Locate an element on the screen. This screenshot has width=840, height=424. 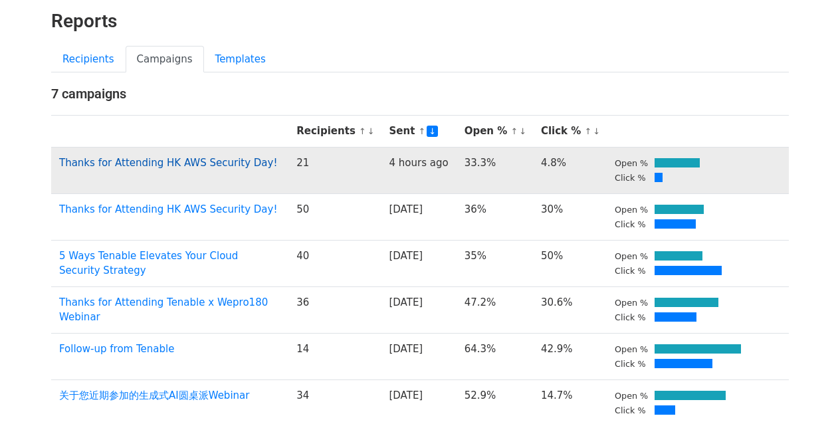
a: Thanks for Attending Tenable x Wepro180 Webinar is located at coordinates (163, 310).